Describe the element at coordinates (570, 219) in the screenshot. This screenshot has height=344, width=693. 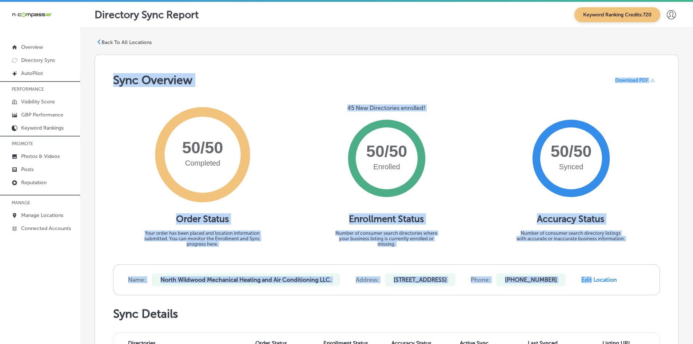
I see `h1: Accuracy Status` at that location.